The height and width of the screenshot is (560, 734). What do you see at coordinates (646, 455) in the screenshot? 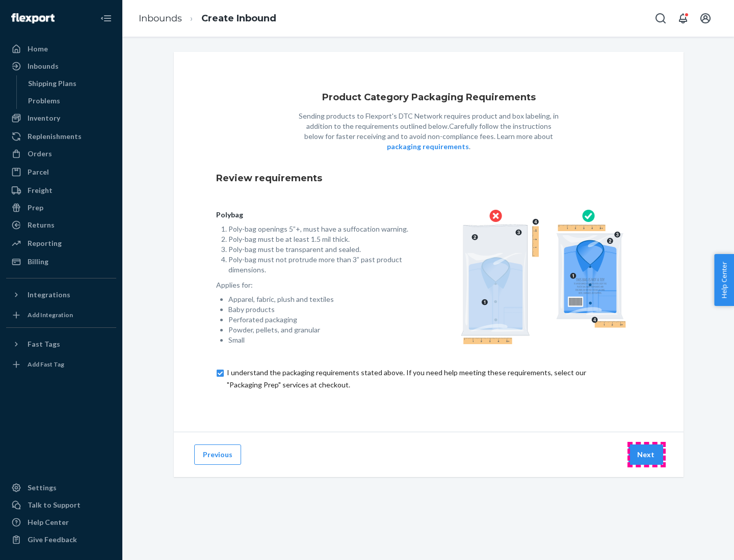
I see `button: Next` at bounding box center [646, 455].